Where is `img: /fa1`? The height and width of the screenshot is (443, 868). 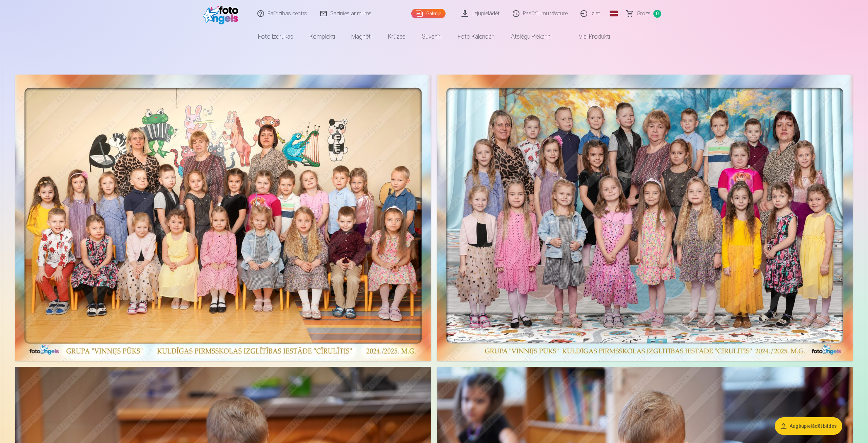 img: /fa1 is located at coordinates (222, 14).